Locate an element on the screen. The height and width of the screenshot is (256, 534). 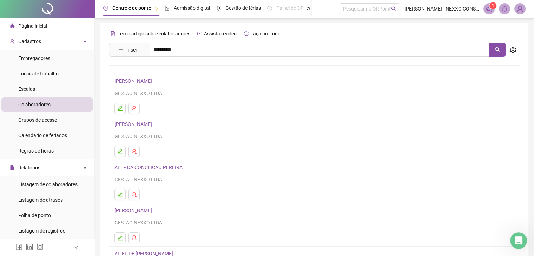
span: Listagem de registros is located at coordinates (42, 231).